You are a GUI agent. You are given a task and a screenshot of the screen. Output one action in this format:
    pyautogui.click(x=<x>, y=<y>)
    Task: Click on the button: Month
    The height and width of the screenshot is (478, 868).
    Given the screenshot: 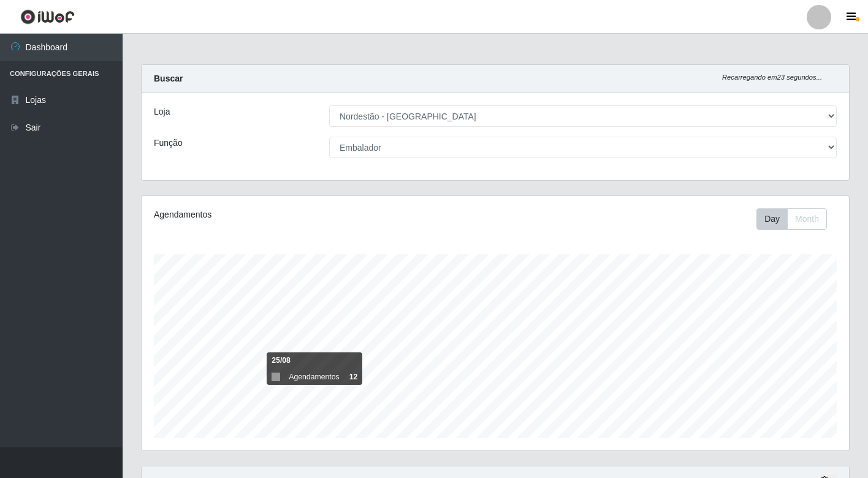 What is the action you would take?
    pyautogui.click(x=807, y=219)
    